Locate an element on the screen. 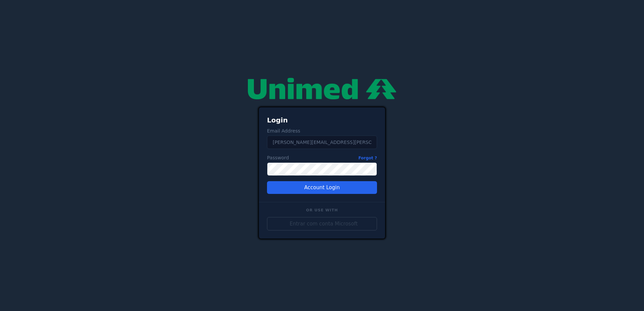  h6: Or Use With is located at coordinates (322, 211).